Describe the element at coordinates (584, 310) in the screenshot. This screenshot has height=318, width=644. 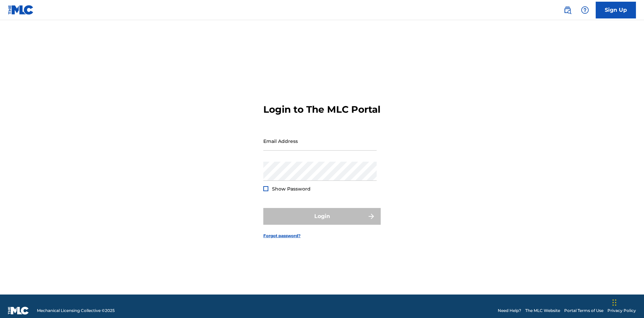
I see `a: Portal Terms of Use` at that location.